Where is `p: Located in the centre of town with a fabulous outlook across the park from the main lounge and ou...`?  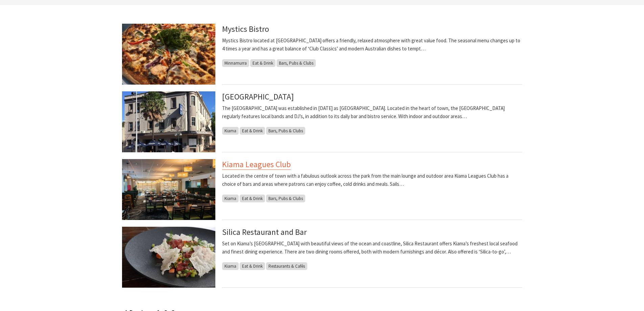
p: Located in the centre of town with a fabulous outlook across the park from the main lounge and ou... is located at coordinates (372, 180).